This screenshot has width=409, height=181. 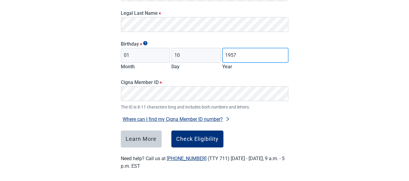 What do you see at coordinates (205, 13) in the screenshot?
I see `label: Legal Last Name` at bounding box center [205, 13].